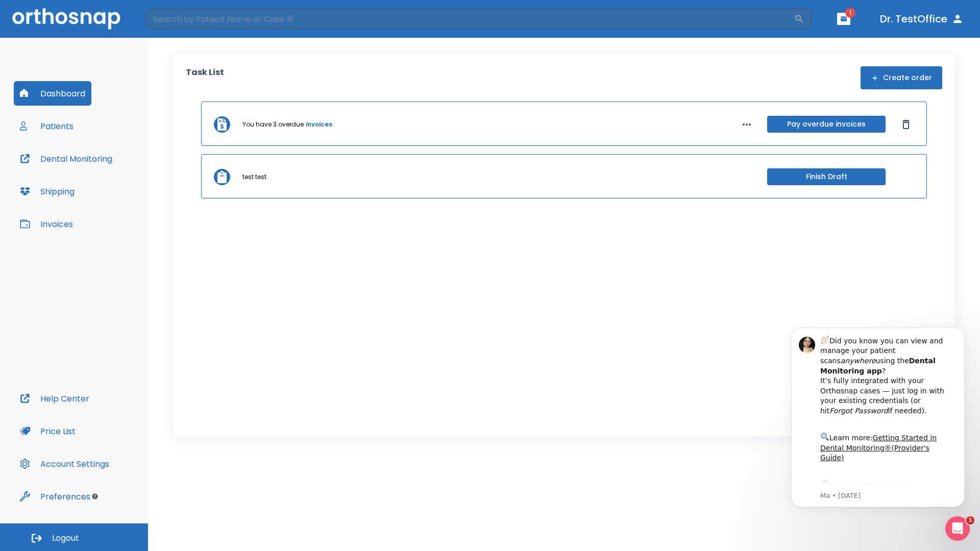 This screenshot has height=551, width=980. I want to click on div: Did you know you can view and manage your patient scans using the ? It’s fully integrated with yo..., so click(108, 65).